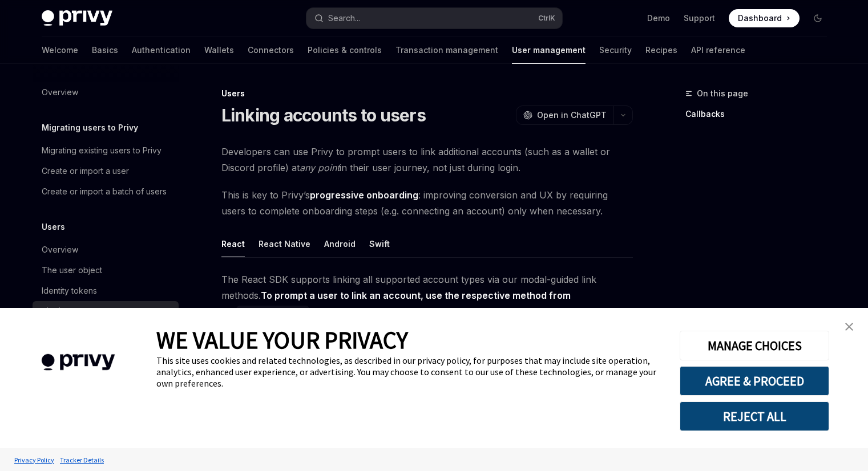 Image resolution: width=868 pixels, height=471 pixels. What do you see at coordinates (379, 244) in the screenshot?
I see `button: Swift` at bounding box center [379, 244].